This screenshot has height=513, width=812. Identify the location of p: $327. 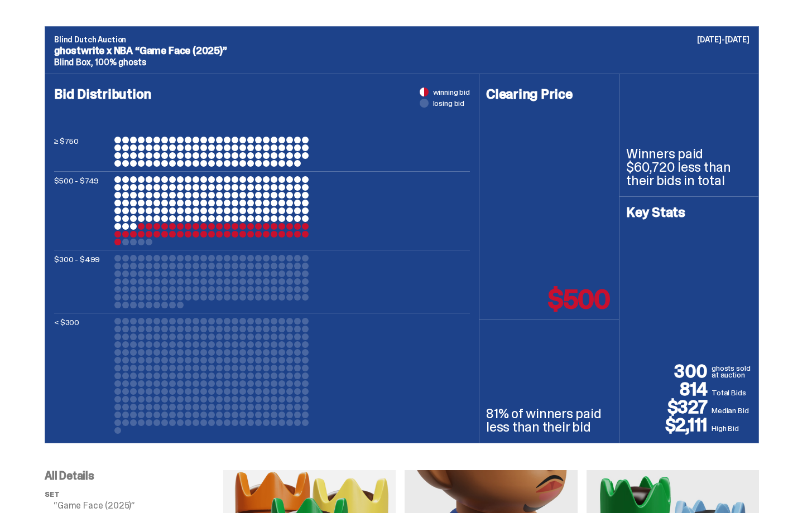
(668, 407).